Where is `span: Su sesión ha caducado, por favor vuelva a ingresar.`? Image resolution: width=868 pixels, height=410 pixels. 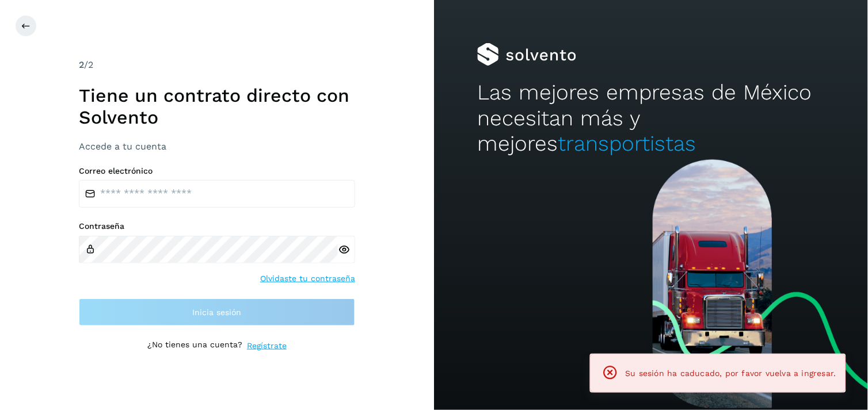 span: Su sesión ha caducado, por favor vuelva a ingresar. is located at coordinates (731, 373).